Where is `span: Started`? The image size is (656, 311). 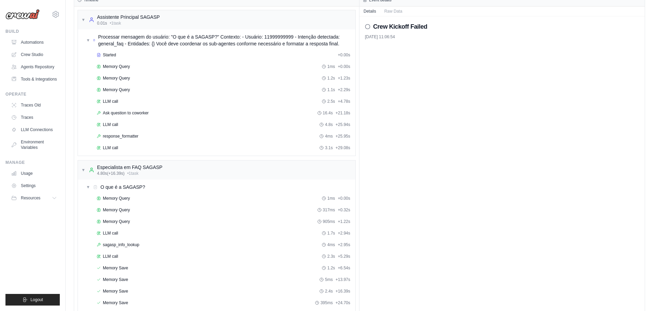
span: Started is located at coordinates (109, 55).